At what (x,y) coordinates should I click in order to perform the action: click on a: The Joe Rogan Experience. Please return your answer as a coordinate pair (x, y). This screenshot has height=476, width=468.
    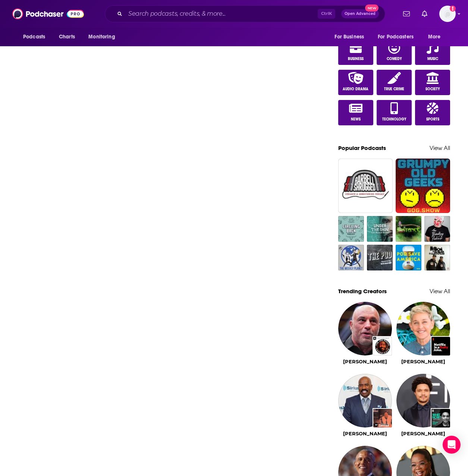
    Looking at the image, I should click on (382, 346).